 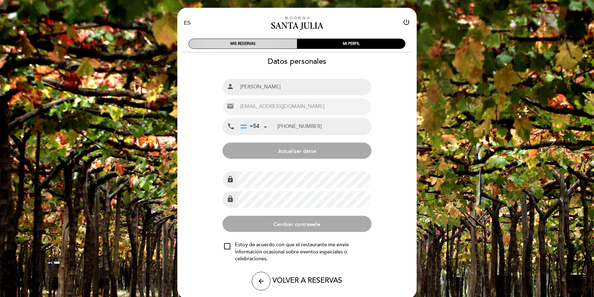 I want to click on button: Cambiar contraseña, so click(x=297, y=224).